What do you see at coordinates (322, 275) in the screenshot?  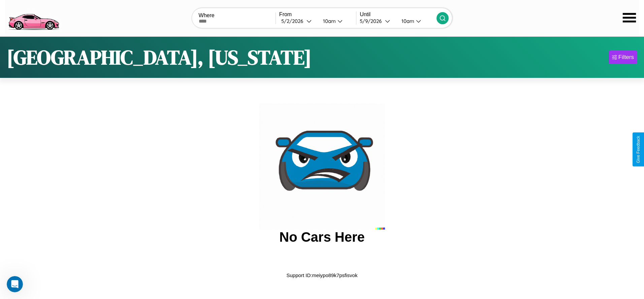 I see `p: Support ID: meiypo89k7psfisvok` at bounding box center [322, 275].